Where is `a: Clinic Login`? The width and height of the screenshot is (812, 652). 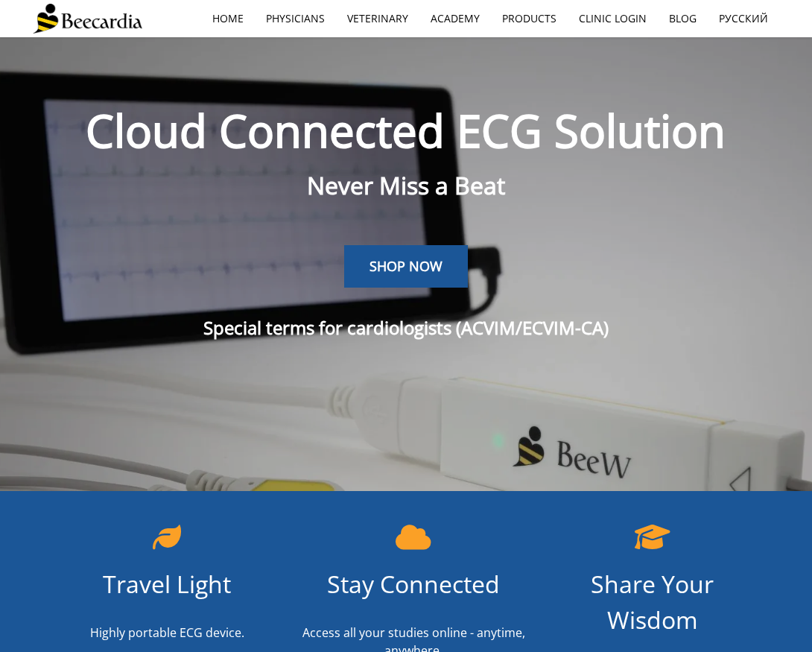 a: Clinic Login is located at coordinates (612, 18).